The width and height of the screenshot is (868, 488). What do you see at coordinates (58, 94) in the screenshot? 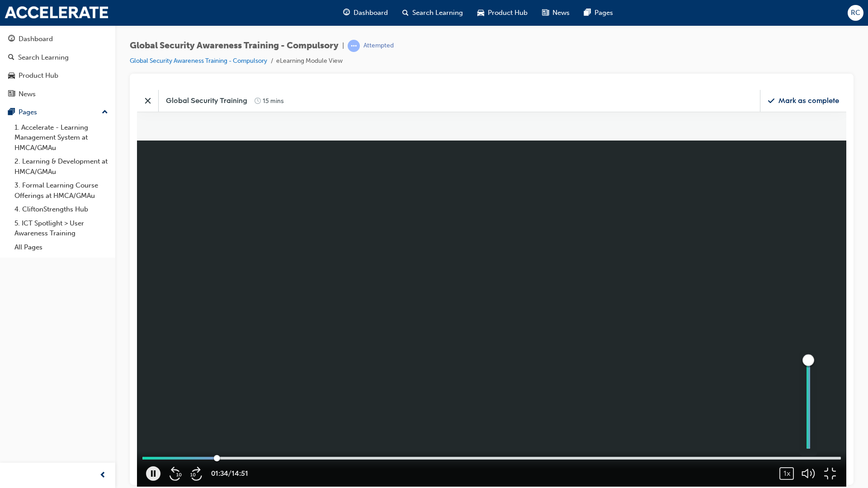
I see `a: News` at bounding box center [58, 94].